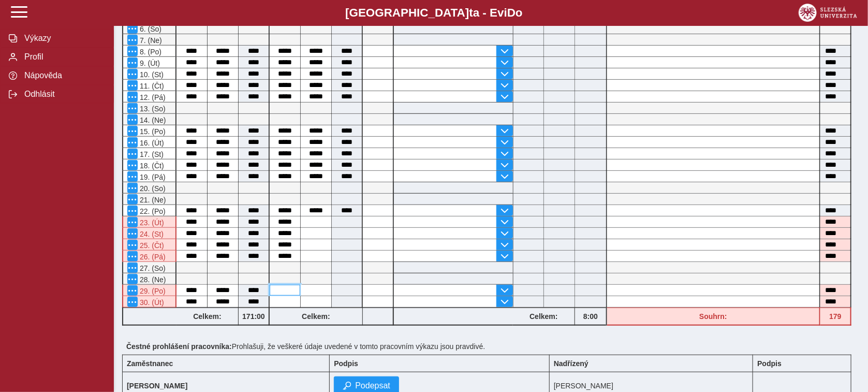 This screenshot has height=392, width=868. What do you see at coordinates (150, 40) in the screenshot?
I see `span: 7. (Ne)` at bounding box center [150, 40].